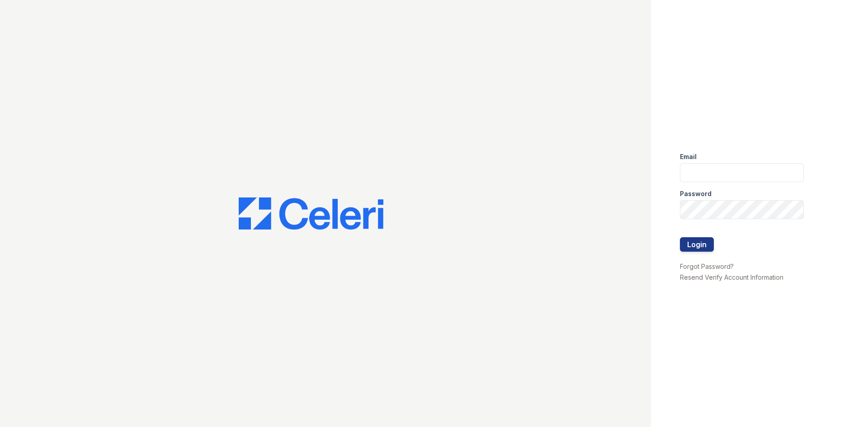 The height and width of the screenshot is (427, 868). I want to click on img: CE_Logo_Blue-a8612792a0a2168367f1c8372b55b34899dd931a85d93a1a3d3e32e68fde9ad4.png, so click(311, 214).